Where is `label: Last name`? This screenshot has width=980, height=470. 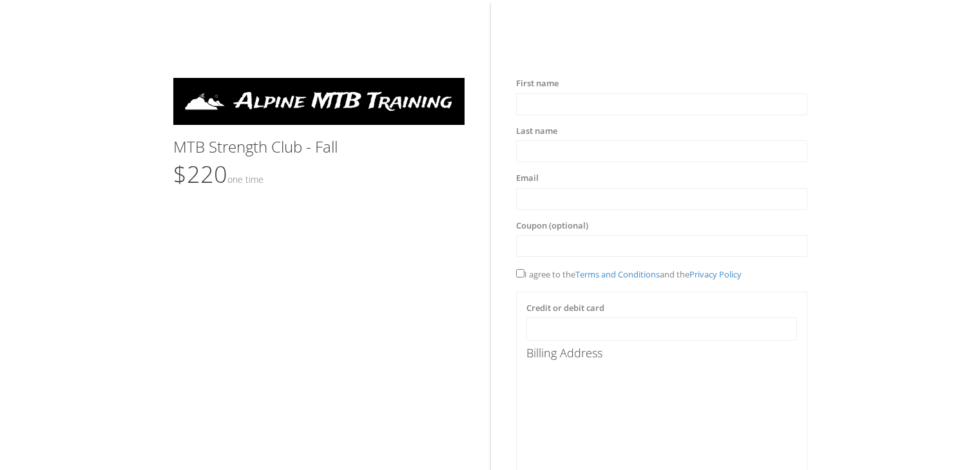
label: Last name is located at coordinates (537, 131).